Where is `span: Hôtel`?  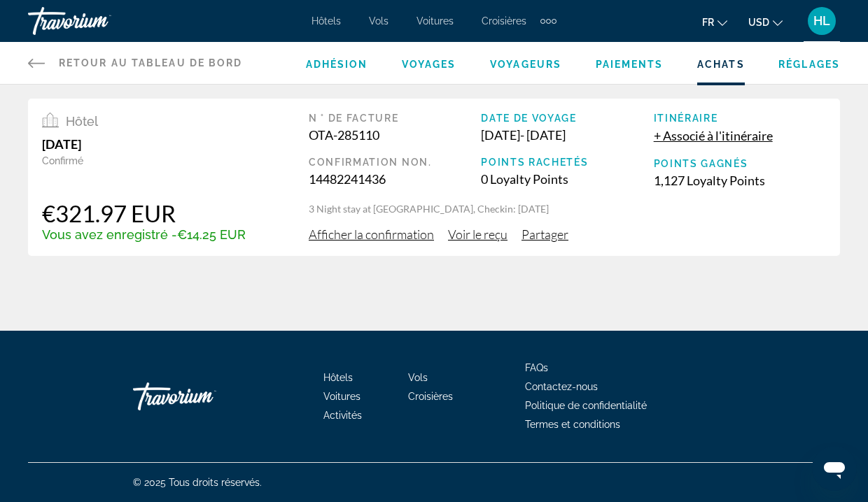 span: Hôtel is located at coordinates (82, 121).